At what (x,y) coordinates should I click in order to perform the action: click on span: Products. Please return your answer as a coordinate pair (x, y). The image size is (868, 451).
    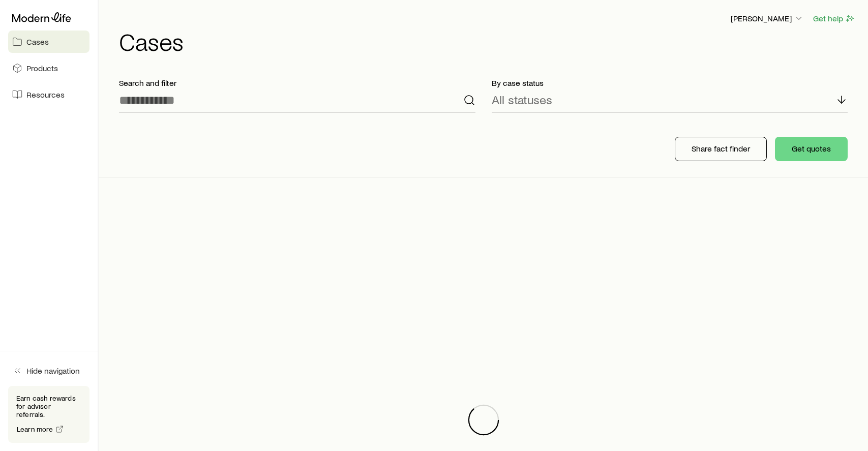
    Looking at the image, I should click on (42, 68).